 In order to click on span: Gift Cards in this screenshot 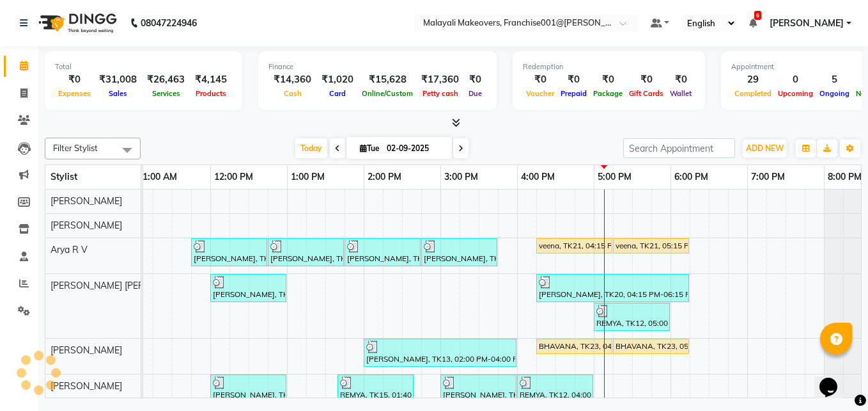, I will do `click(646, 93)`.